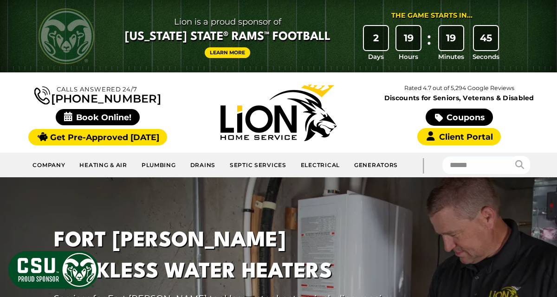  I want to click on div: 2, so click(376, 38).